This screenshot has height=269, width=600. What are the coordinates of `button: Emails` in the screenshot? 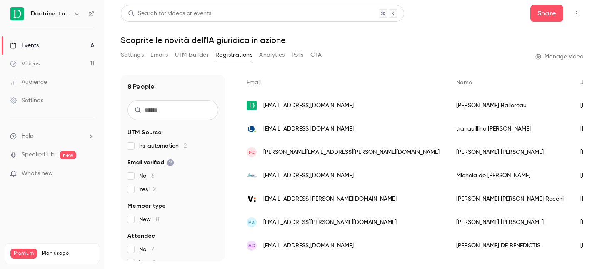 It's located at (159, 55).